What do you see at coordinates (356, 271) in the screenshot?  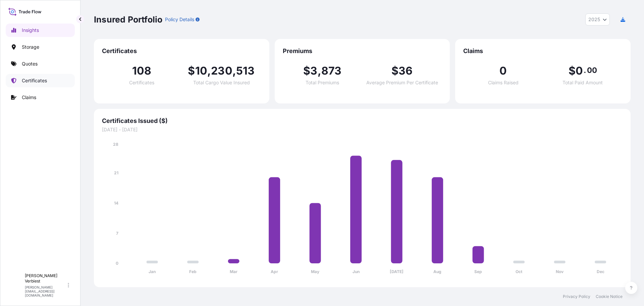 I see `tspan: Jun` at bounding box center [356, 271].